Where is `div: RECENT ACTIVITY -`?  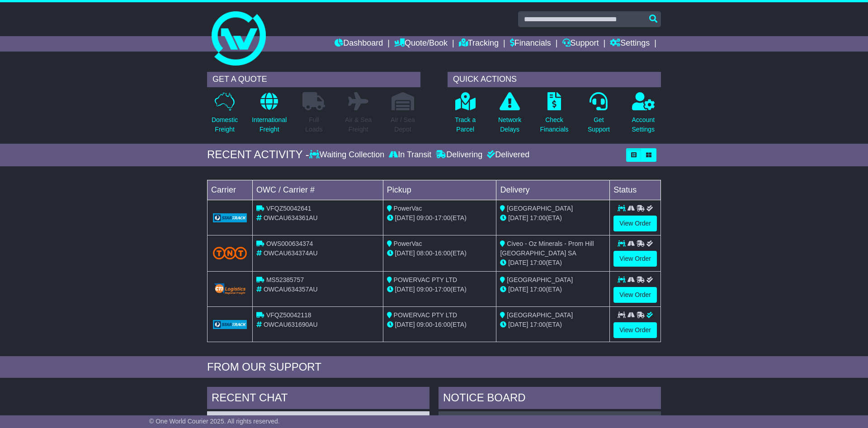
div: RECENT ACTIVITY - is located at coordinates (258, 154).